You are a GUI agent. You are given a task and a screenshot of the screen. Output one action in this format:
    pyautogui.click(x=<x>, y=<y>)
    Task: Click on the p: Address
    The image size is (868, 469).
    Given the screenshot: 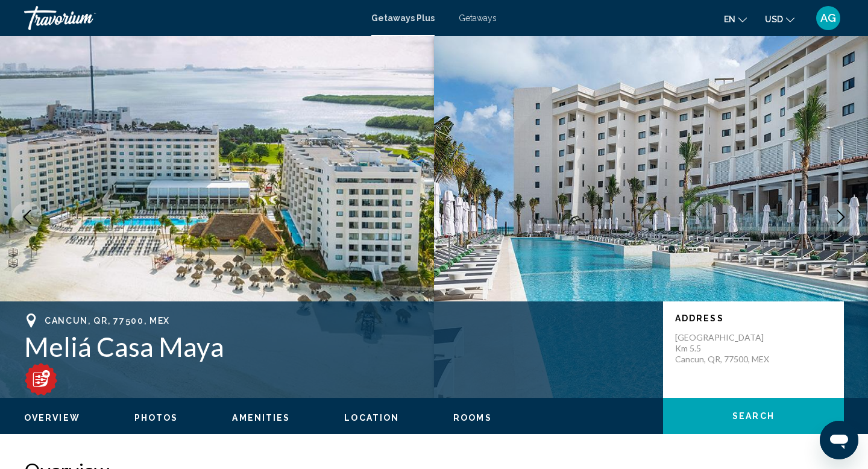 What is the action you would take?
    pyautogui.click(x=753, y=319)
    